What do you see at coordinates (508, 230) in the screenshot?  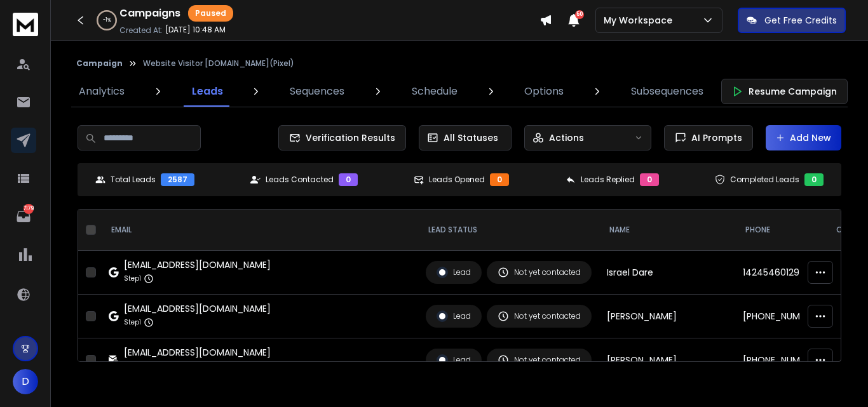 I see `th: LEAD STATUS` at bounding box center [508, 230].